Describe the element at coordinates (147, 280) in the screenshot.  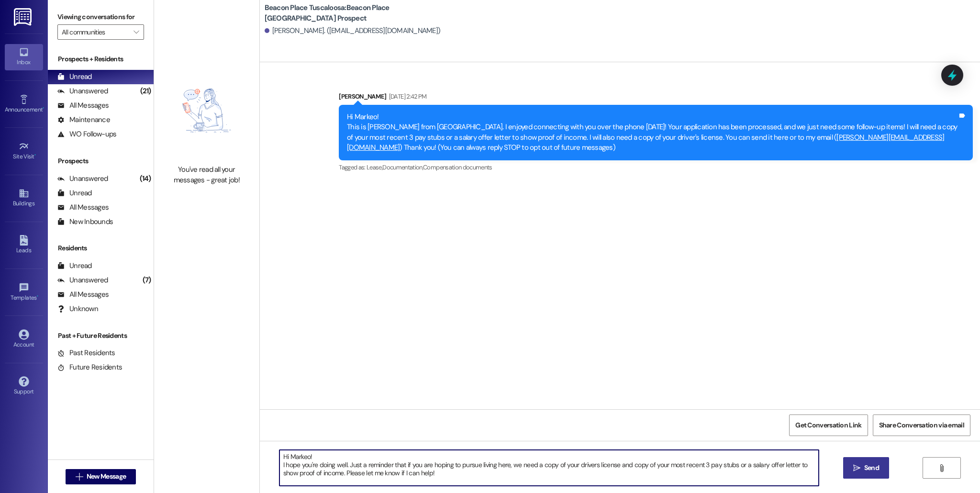
I see `div: (7)` at that location.